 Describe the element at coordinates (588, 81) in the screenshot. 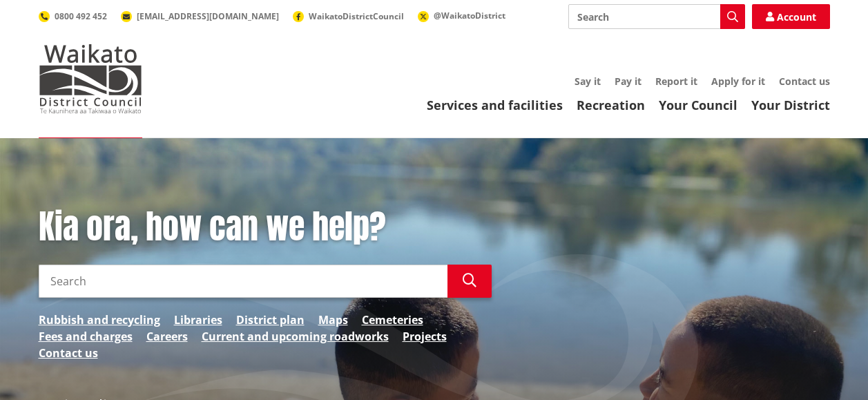

I see `a: Say it` at that location.